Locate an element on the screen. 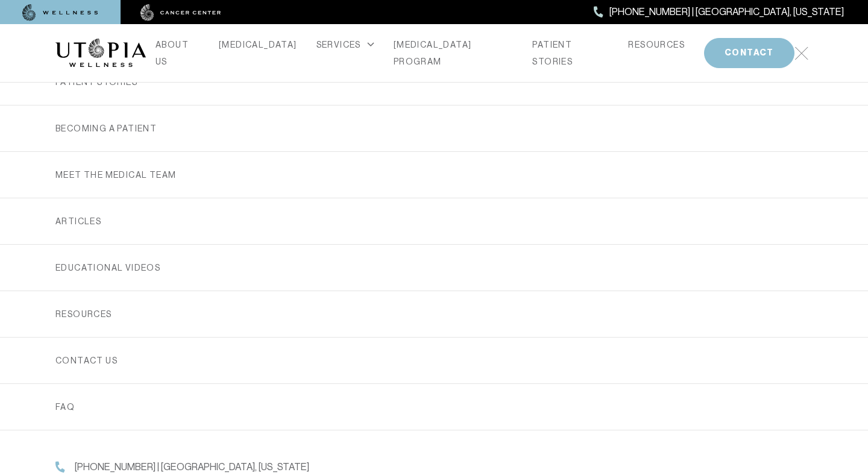  div: SERVICES is located at coordinates (345, 44).